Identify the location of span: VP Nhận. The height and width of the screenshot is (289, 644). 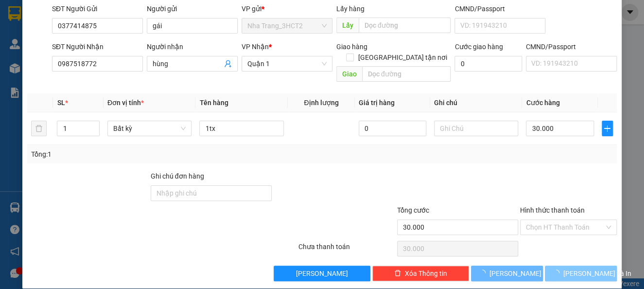
(255, 47).